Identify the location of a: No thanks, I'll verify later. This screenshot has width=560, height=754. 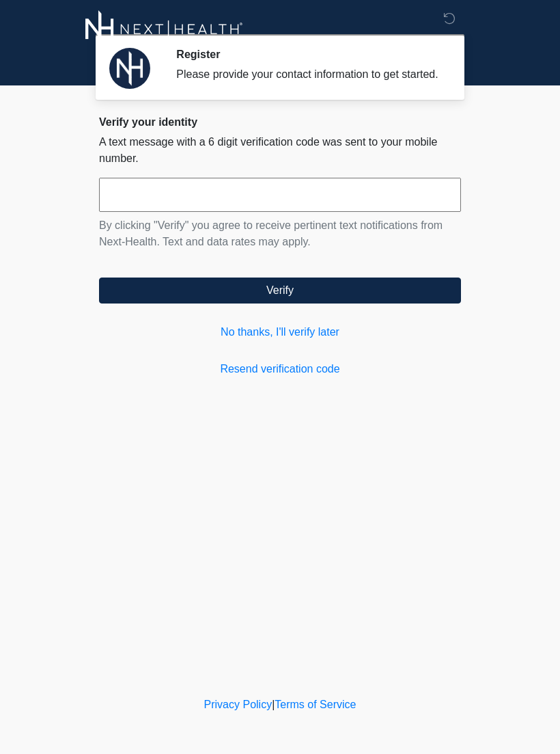
(280, 332).